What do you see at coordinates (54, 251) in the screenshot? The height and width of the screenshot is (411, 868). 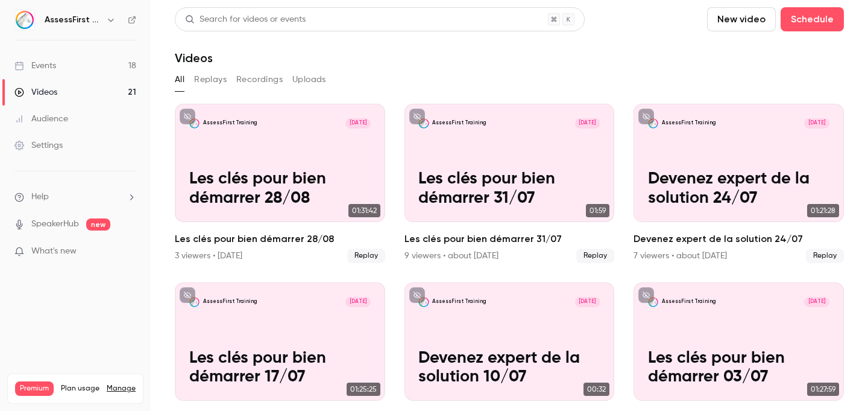 I see `span: What's new` at bounding box center [54, 251].